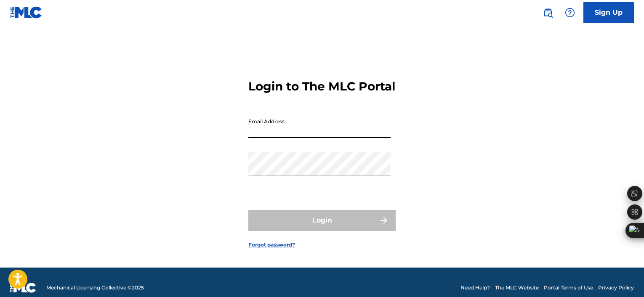 Image resolution: width=644 pixels, height=297 pixels. Describe the element at coordinates (475, 287) in the screenshot. I see `a: Need Help?` at that location.